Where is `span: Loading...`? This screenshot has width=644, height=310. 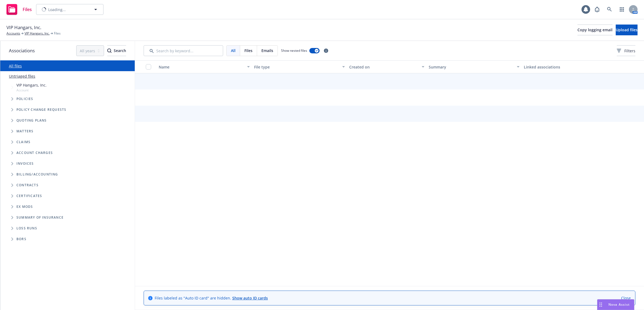 span: Loading... is located at coordinates (57, 9).